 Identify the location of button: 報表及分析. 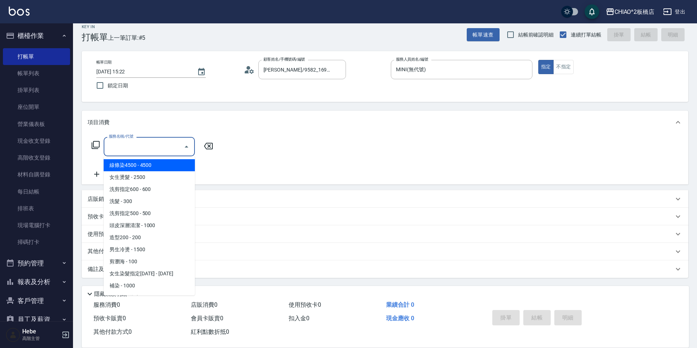
(37, 282).